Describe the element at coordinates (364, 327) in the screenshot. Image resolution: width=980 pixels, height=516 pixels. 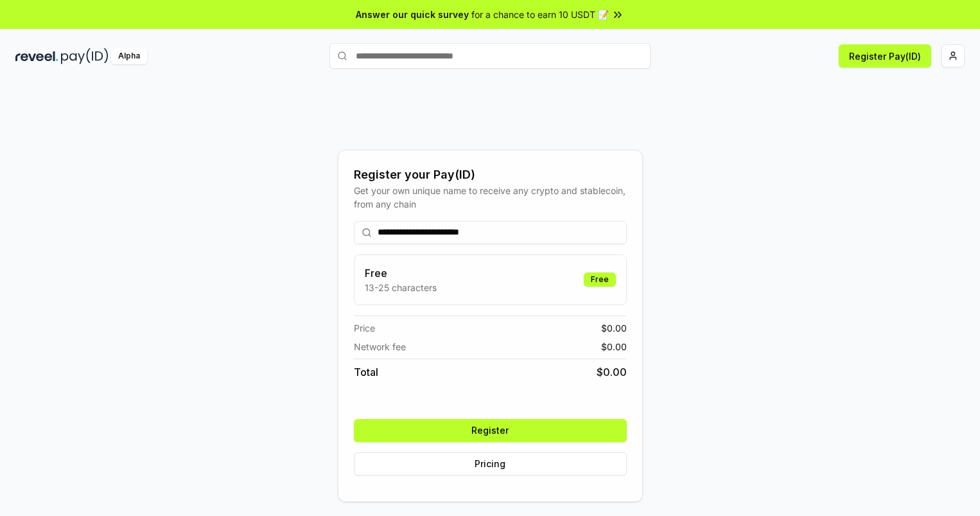
I see `span: Price` at that location.